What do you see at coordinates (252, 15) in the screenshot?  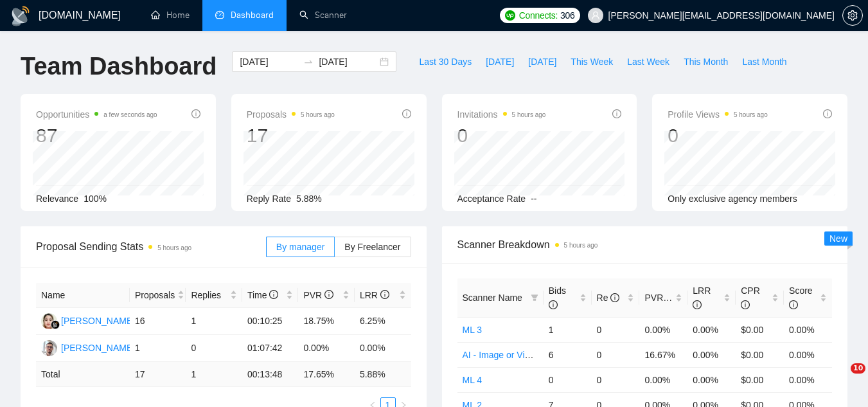 I see `span: Dashboard` at bounding box center [252, 15].